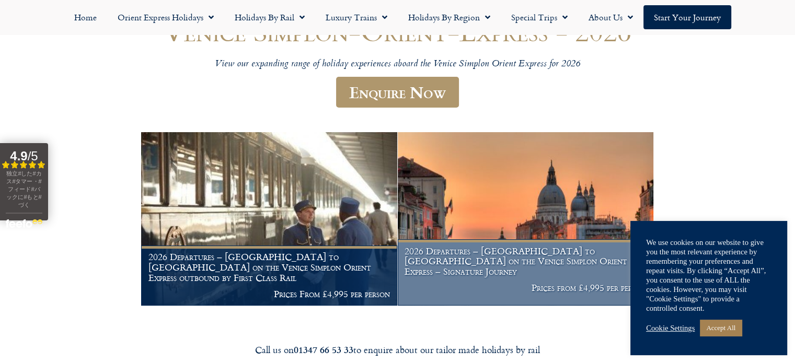 Image resolution: width=795 pixels, height=363 pixels. What do you see at coordinates (270, 17) in the screenshot?
I see `a: Holidays by Rail` at bounding box center [270, 17].